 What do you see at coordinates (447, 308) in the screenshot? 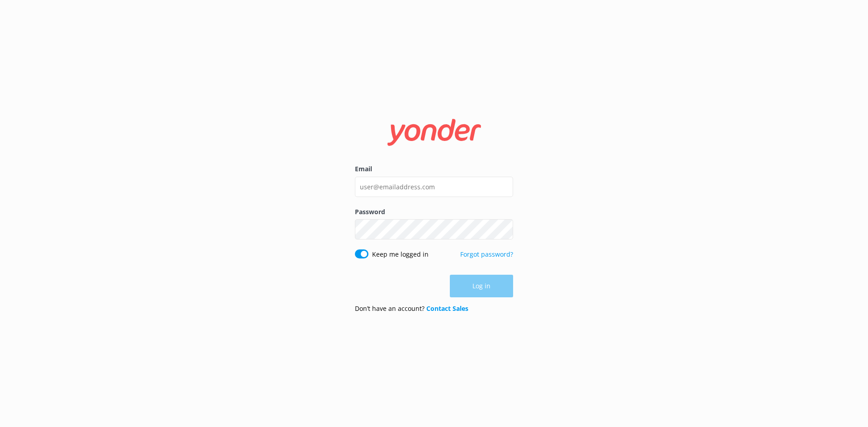
I see `a: Contact Sales` at bounding box center [447, 308].